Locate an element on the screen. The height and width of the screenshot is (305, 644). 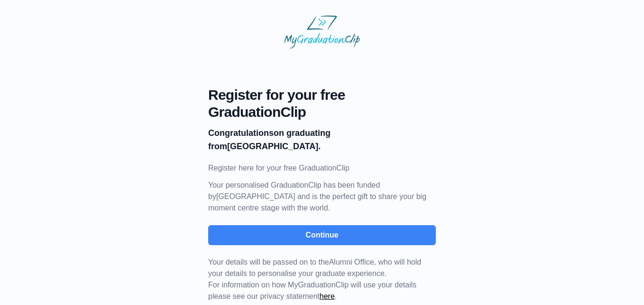
a: here is located at coordinates (327, 296).